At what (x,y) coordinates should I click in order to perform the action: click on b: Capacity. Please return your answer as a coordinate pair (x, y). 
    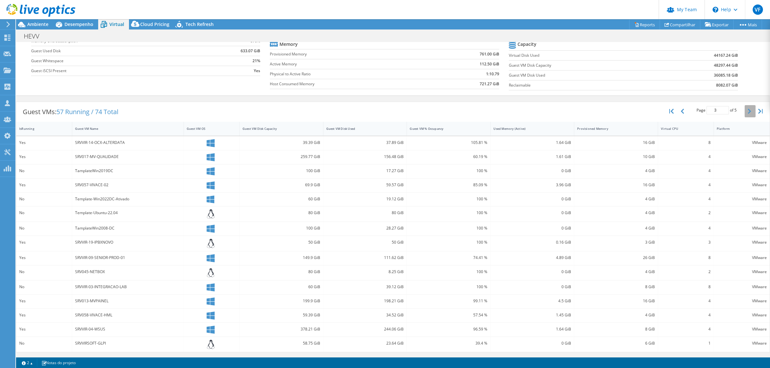
    Looking at the image, I should click on (527, 44).